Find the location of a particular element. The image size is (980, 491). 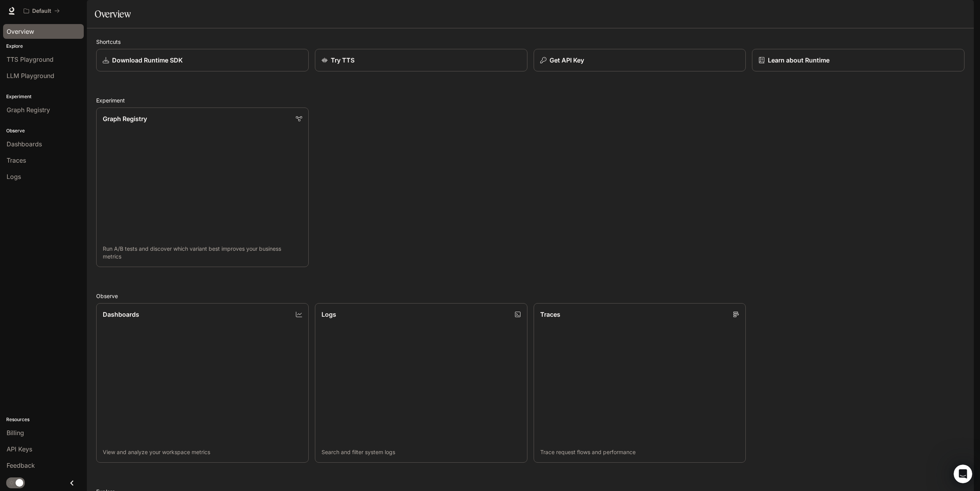

p: Learn about Runtime is located at coordinates (799, 60).